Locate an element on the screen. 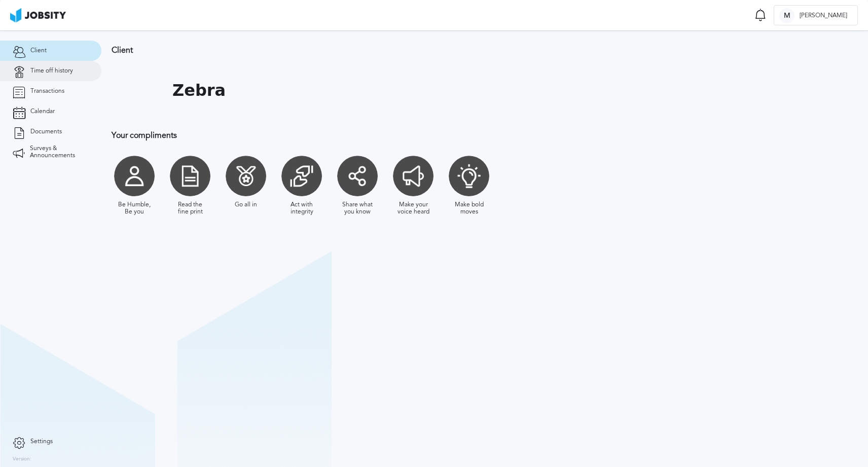  span: Documents is located at coordinates (46, 132).